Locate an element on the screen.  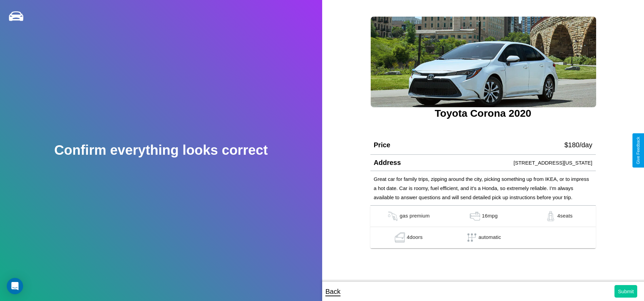
p: $ 180 /day is located at coordinates (579, 145).